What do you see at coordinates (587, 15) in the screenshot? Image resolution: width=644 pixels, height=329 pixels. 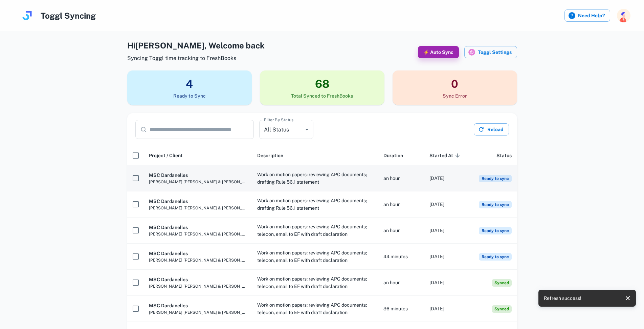 I see `label: Need Help?` at bounding box center [587, 15].